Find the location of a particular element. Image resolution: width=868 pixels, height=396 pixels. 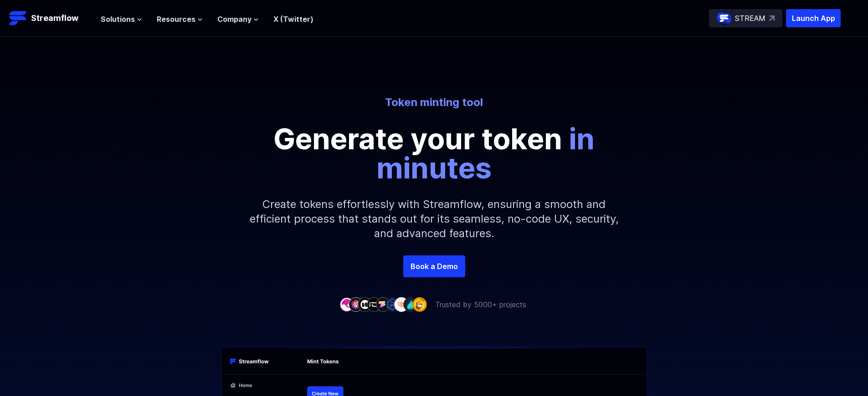

img: company-2 is located at coordinates (356, 304).